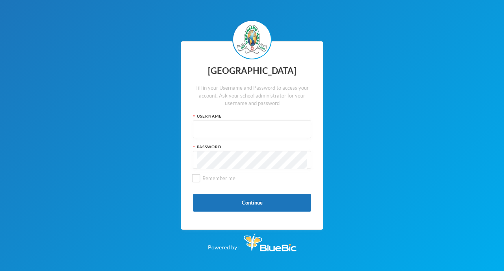  What do you see at coordinates (252, 147) in the screenshot?
I see `div: Password` at bounding box center [252, 147].